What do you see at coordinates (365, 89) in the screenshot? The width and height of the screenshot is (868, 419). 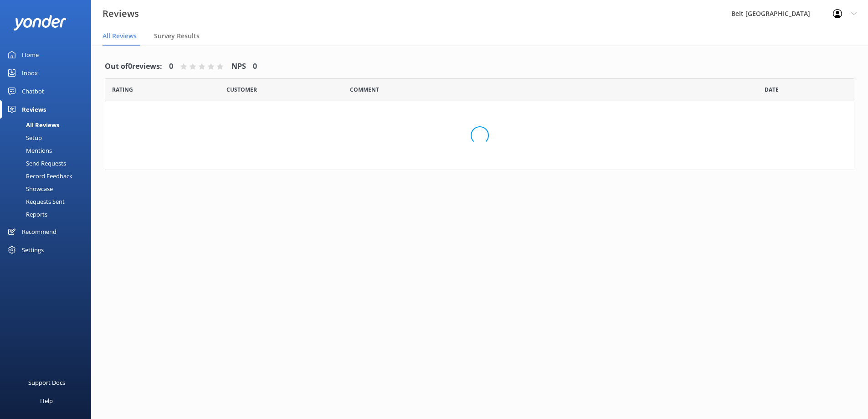 I see `span: Question` at bounding box center [365, 89].